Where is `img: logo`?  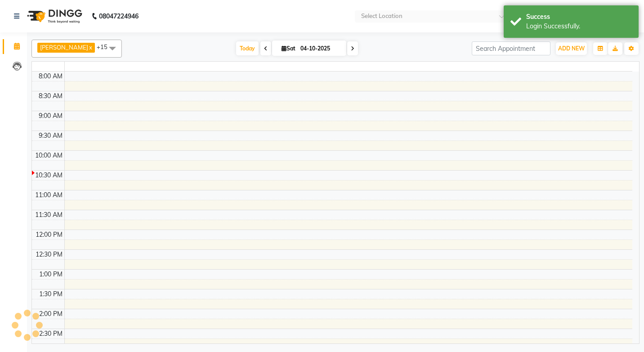
img: logo is located at coordinates (54, 16).